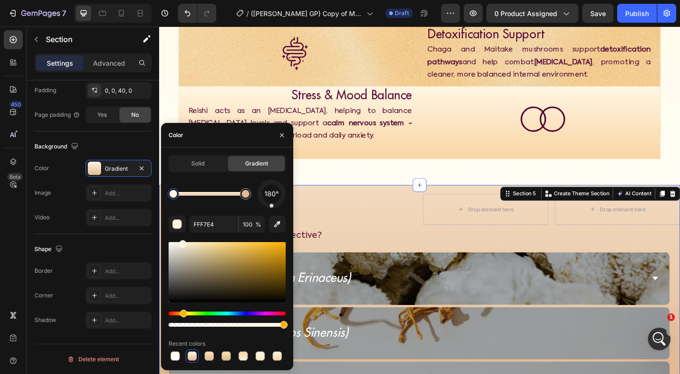 The image size is (680, 374). What do you see at coordinates (533, 13) in the screenshot?
I see `button: 0 product assigned` at bounding box center [533, 13].